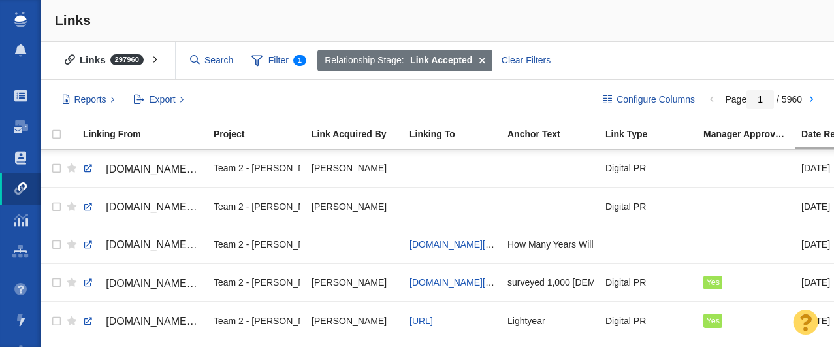  What do you see at coordinates (212, 60) in the screenshot?
I see `input: Search` at bounding box center [212, 60].